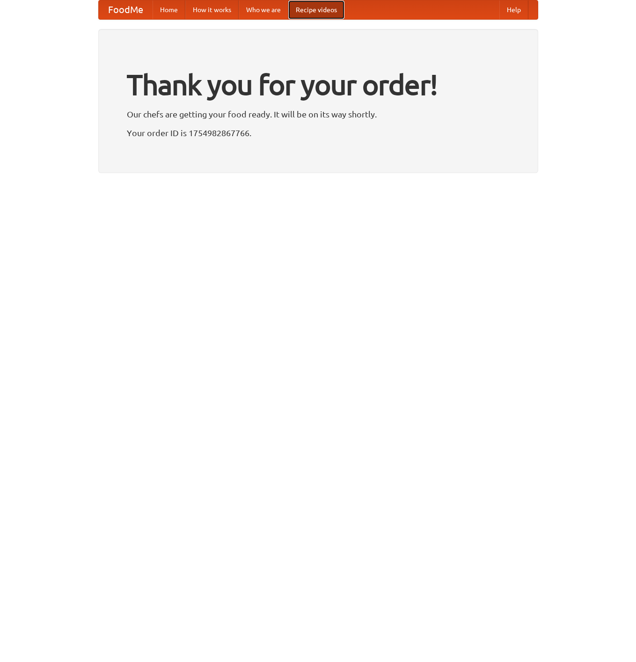 This screenshot has height=662, width=636. Describe the element at coordinates (514, 10) in the screenshot. I see `a: Help` at that location.